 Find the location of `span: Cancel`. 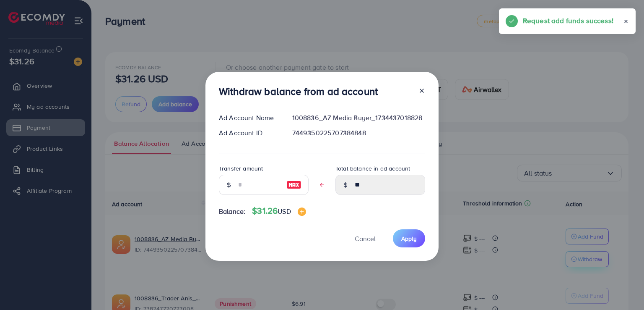

span: Cancel is located at coordinates (365, 238).